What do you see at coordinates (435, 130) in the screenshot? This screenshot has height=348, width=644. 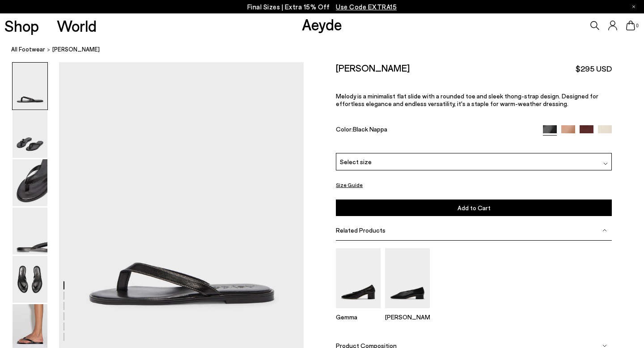 I see `div: Color:` at bounding box center [435, 130].